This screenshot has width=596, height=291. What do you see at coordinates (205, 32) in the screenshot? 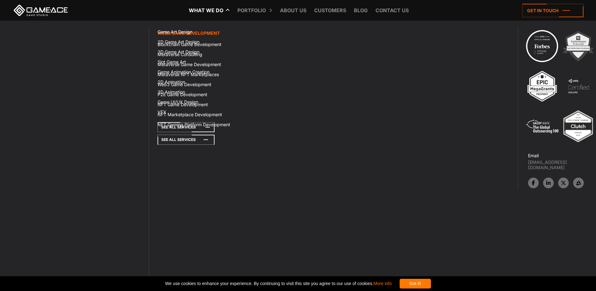
I see `a: Game Art Design` at bounding box center [205, 32].